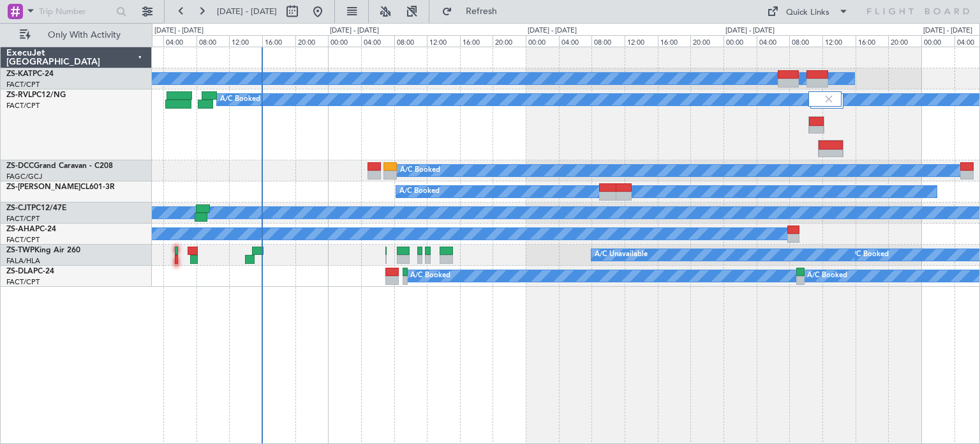 Image resolution: width=980 pixels, height=444 pixels. I want to click on button: Only With Activity, so click(76, 35).